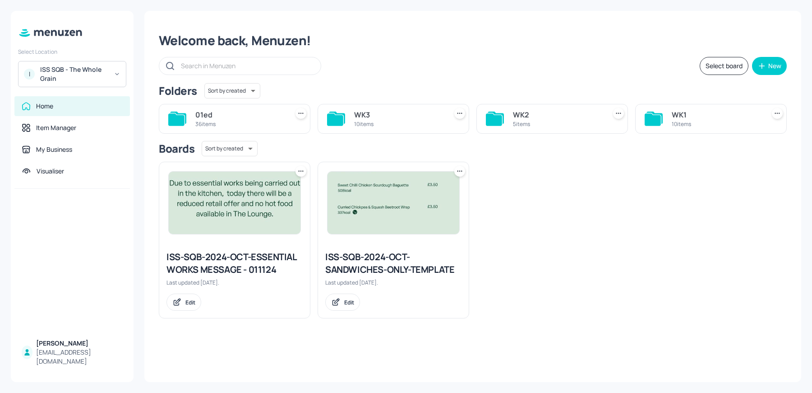 The height and width of the screenshot is (393, 812). I want to click on img: 2024-10-23-1729696500834zuaz59v4klf.jpeg, so click(394, 203).